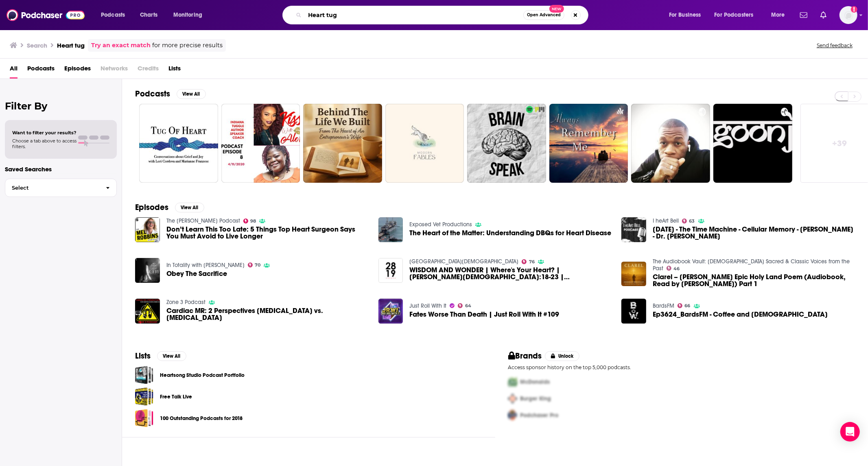  What do you see at coordinates (144, 375) in the screenshot?
I see `span: Heartsong Studio Podcast Portfolio` at bounding box center [144, 375].